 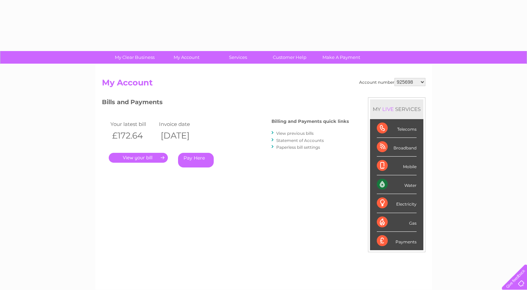 I want to click on div: Electricity, so click(x=397, y=203).